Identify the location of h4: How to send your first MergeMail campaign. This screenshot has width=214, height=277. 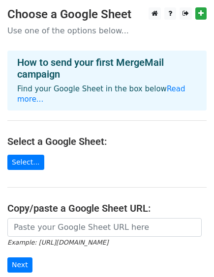
(107, 68).